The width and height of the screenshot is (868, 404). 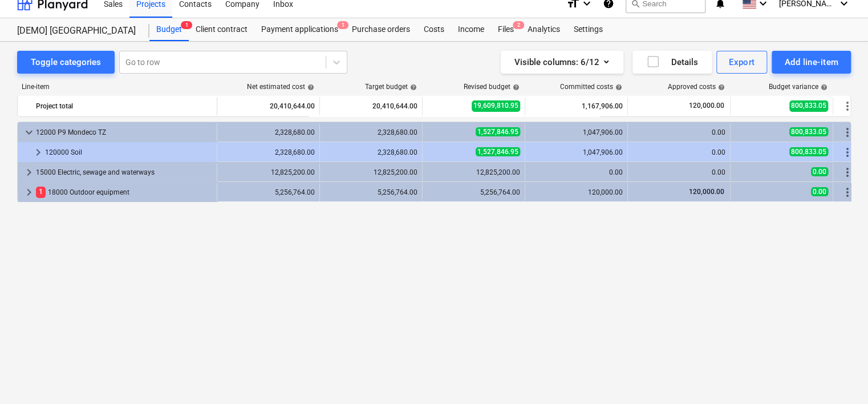 What do you see at coordinates (562, 62) in the screenshot?
I see `div: Visible columns : 6/12` at bounding box center [562, 62].